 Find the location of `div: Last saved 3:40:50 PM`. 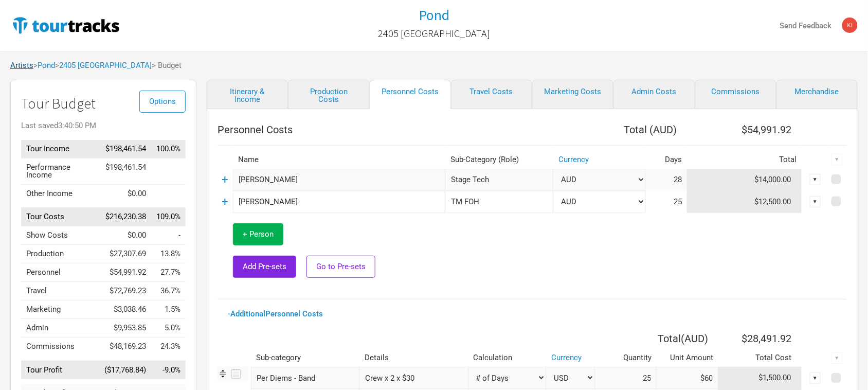

div: Last saved 3:40:50 PM is located at coordinates (103, 126).